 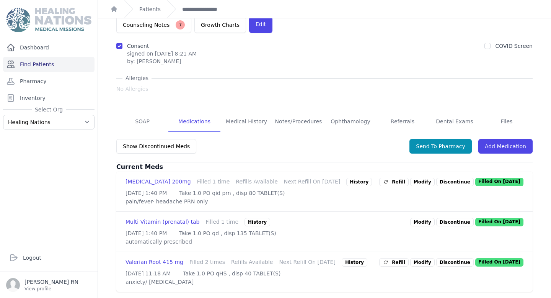 What do you see at coordinates (505, 146) in the screenshot?
I see `a: Add Medication` at bounding box center [505, 146].